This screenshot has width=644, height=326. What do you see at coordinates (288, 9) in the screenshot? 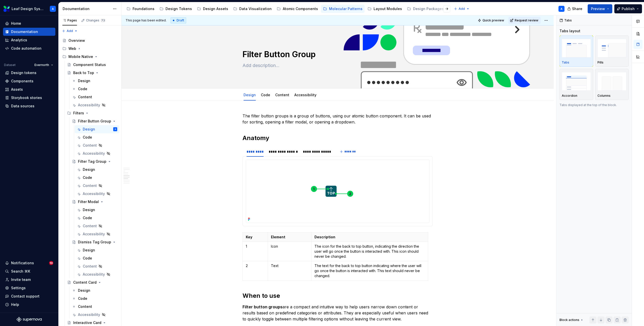
I see `div: Page tree` at bounding box center [288, 9].